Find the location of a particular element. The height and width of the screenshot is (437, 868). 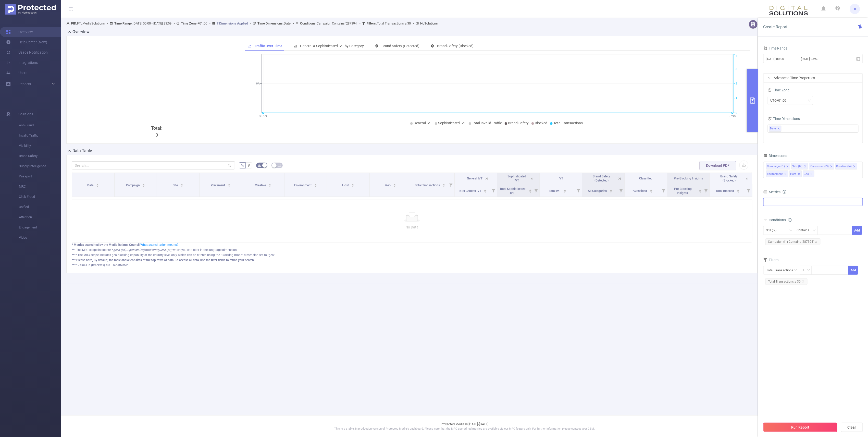

button: Add is located at coordinates (853, 270).